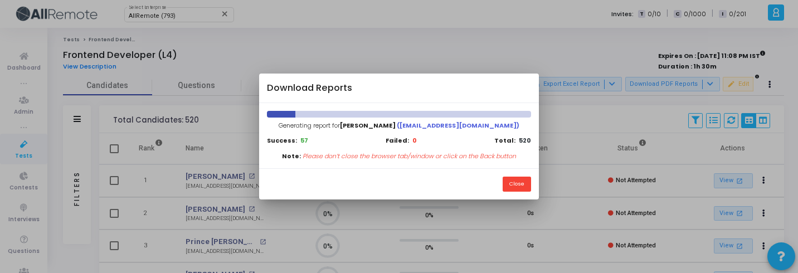 The image size is (798, 273). What do you see at coordinates (304, 140) in the screenshot?
I see `b: 57` at bounding box center [304, 140].